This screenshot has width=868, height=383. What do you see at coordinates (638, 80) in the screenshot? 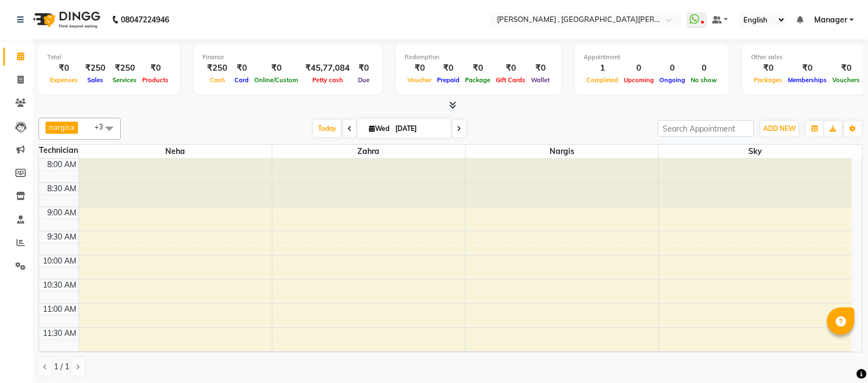
I see `span: Upcoming` at bounding box center [638, 80].